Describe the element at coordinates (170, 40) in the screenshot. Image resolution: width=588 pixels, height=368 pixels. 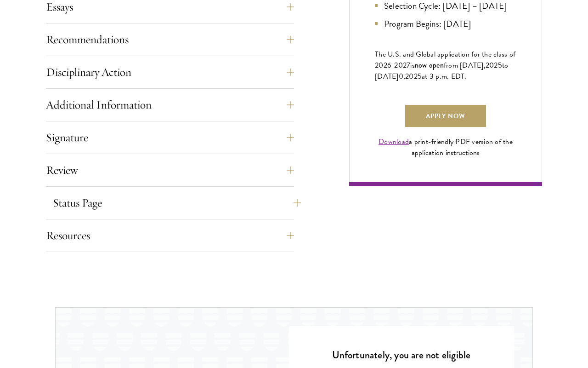
I see `button: Recommendations` at that location.